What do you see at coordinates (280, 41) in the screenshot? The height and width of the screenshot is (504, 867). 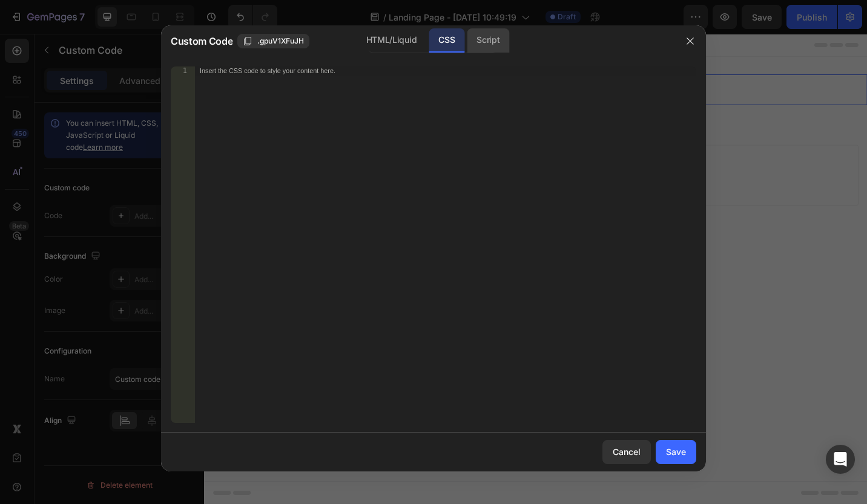 I see `span: .gpuV1XFuJH` at bounding box center [280, 41].